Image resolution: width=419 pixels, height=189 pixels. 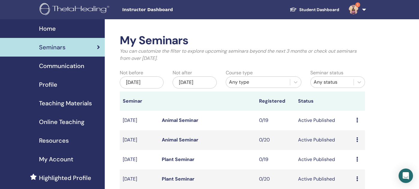 What do you see at coordinates (62, 122) in the screenshot?
I see `span: Online Teaching` at bounding box center [62, 122].